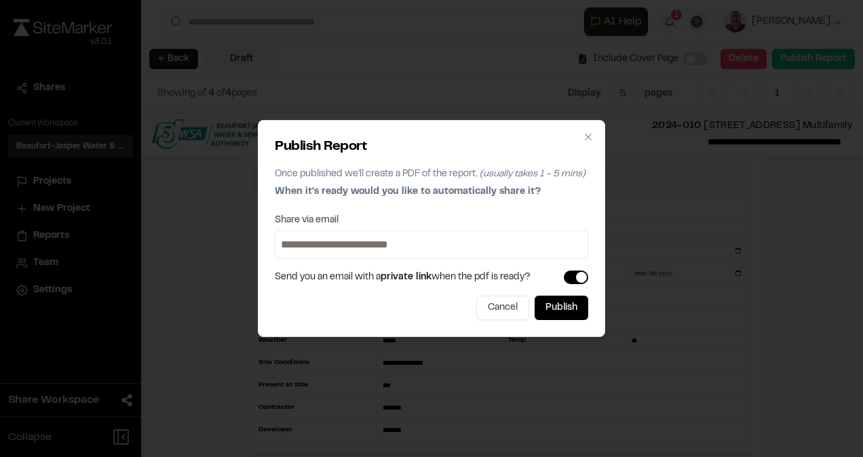 The image size is (863, 457). What do you see at coordinates (408, 192) in the screenshot?
I see `span: When it's ready would you like to automatically share it?` at bounding box center [408, 192].